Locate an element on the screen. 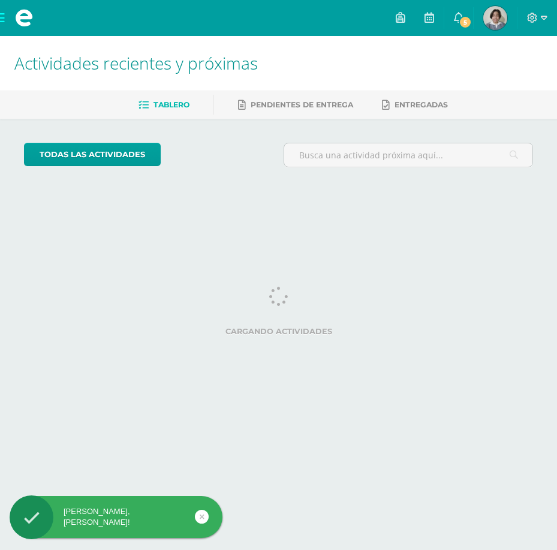 This screenshot has height=550, width=557. a: Pendientes de entrega is located at coordinates (296, 105).